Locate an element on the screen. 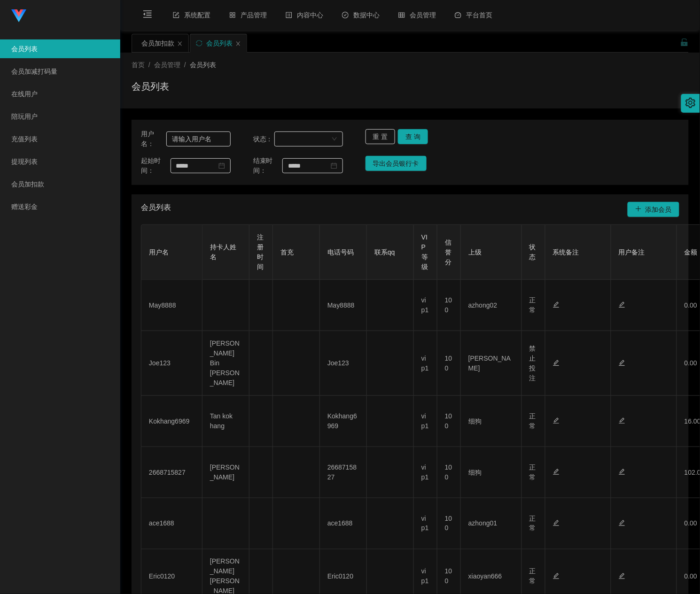 This screenshot has width=700, height=594. i: 图标: unlock is located at coordinates (685, 42).